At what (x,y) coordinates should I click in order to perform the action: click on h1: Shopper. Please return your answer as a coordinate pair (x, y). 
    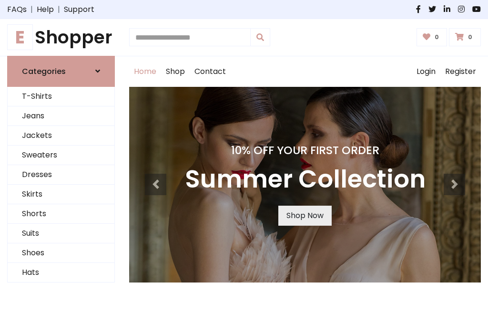
    Looking at the image, I should click on (61, 37).